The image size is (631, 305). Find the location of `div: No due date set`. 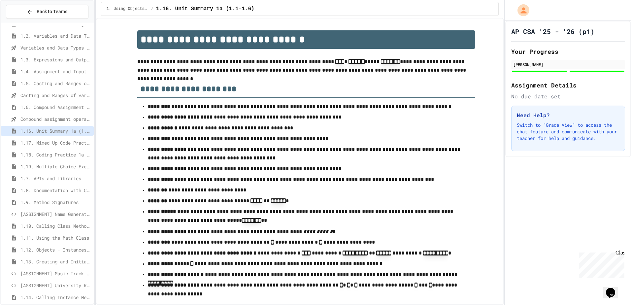

div: No due date set is located at coordinates (568, 96).